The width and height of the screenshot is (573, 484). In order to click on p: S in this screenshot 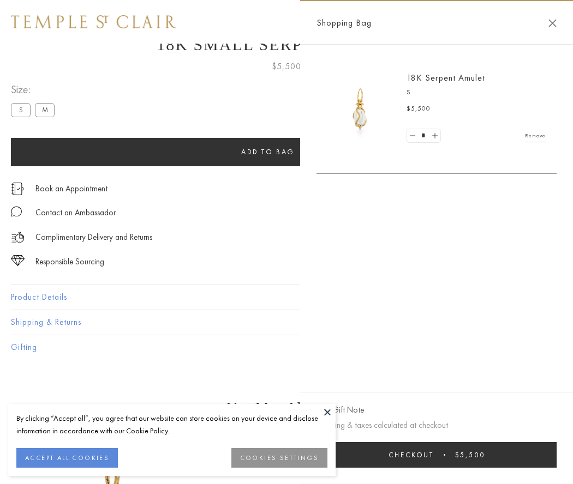, I will do `click(476, 93)`.